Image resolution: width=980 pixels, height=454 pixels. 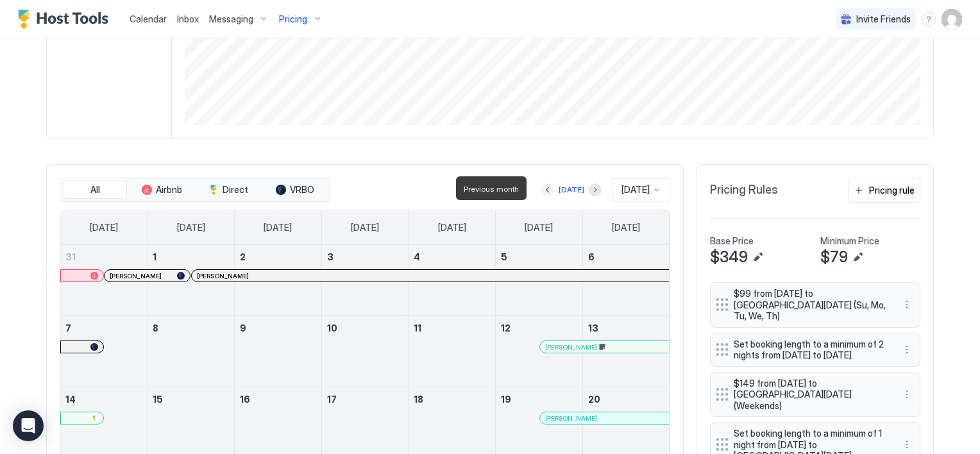 What do you see at coordinates (907, 445) in the screenshot?
I see `button: More options` at bounding box center [907, 445].